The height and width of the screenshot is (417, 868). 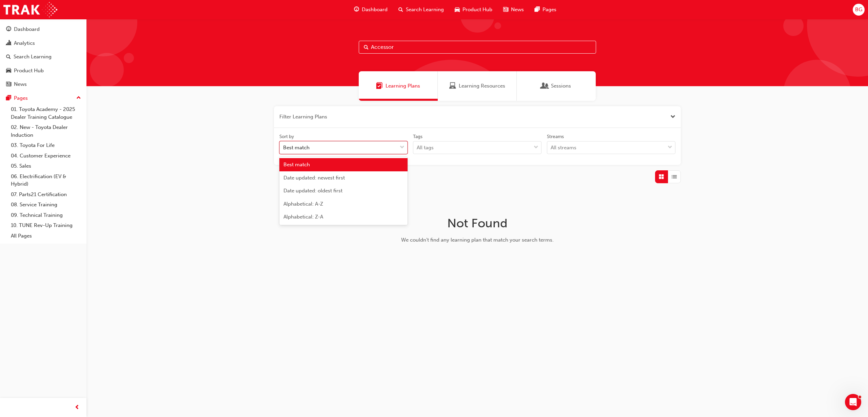 I want to click on a: 04. Customer Experience, so click(x=46, y=156).